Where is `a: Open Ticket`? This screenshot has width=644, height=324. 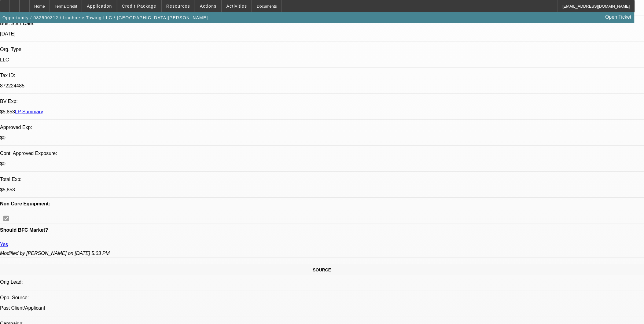
a: Open Ticket is located at coordinates (618, 17).